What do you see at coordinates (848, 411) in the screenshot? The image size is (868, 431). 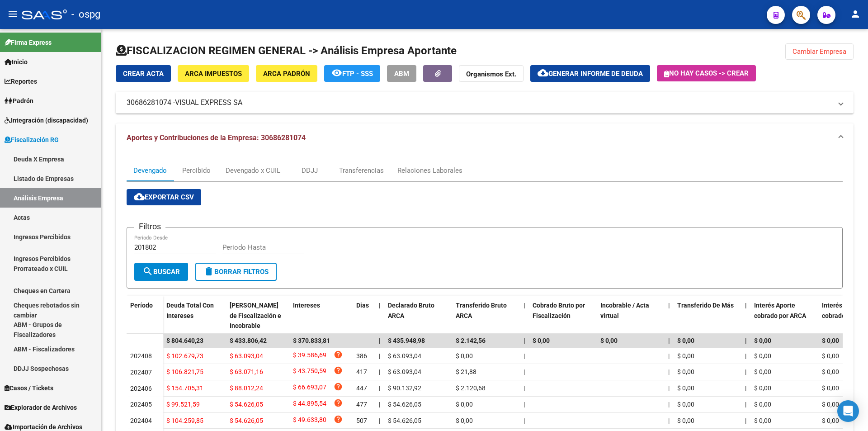 I see `div: Open Intercom Messenger` at bounding box center [848, 411].